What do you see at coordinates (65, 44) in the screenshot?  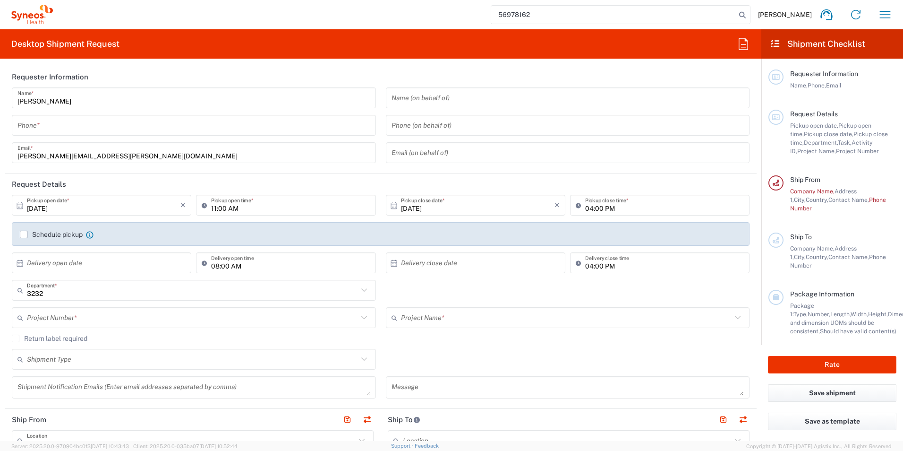 I see `h2: Desktop Shipment Request` at bounding box center [65, 44].